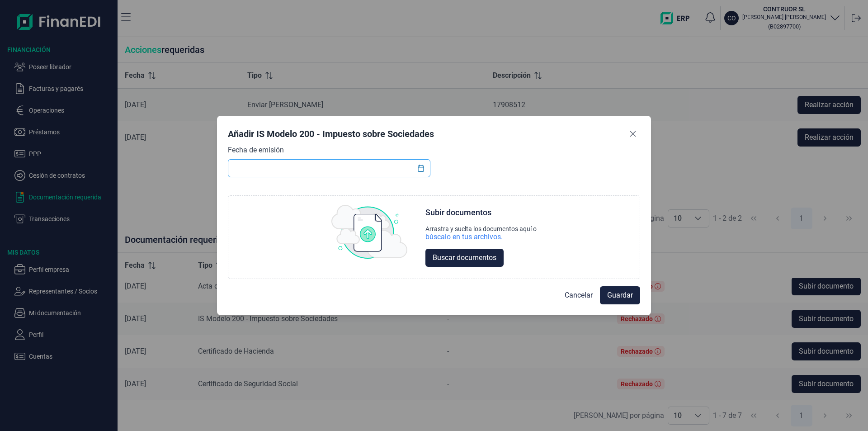  I want to click on div: Subir documentos, so click(458, 213).